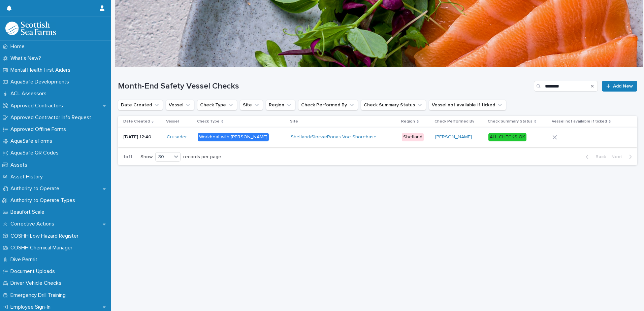 The height and width of the screenshot is (311, 644). I want to click on p: Employee Sign-In, so click(31, 307).